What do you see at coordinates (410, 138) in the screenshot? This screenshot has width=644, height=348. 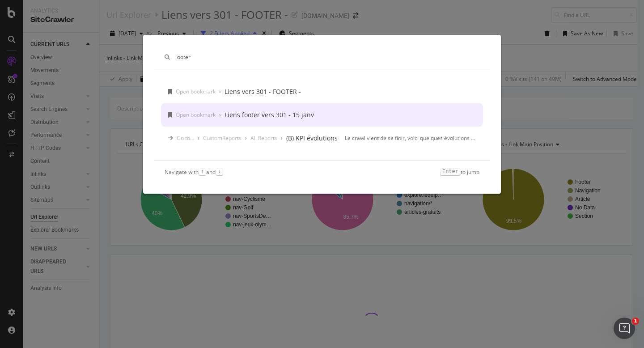 I see `div: Le crawl vient de se finir, voici quelques évolutions à noter.` at bounding box center [410, 138].